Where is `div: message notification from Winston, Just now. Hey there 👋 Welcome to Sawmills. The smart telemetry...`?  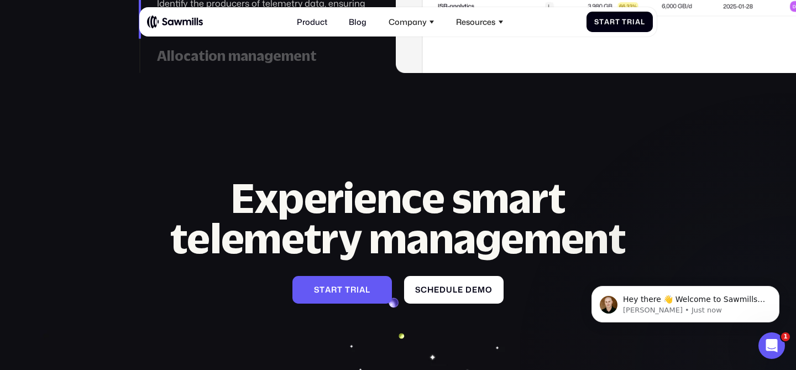
div: message notification from Winston, Just now. Hey there 👋 Welcome to Sawmills. The smart telemetry... is located at coordinates (111, 41).